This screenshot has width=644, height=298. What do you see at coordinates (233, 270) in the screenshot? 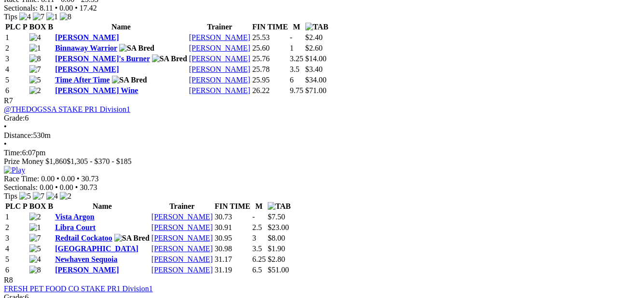
I see `td: 31.19` at bounding box center [233, 270].